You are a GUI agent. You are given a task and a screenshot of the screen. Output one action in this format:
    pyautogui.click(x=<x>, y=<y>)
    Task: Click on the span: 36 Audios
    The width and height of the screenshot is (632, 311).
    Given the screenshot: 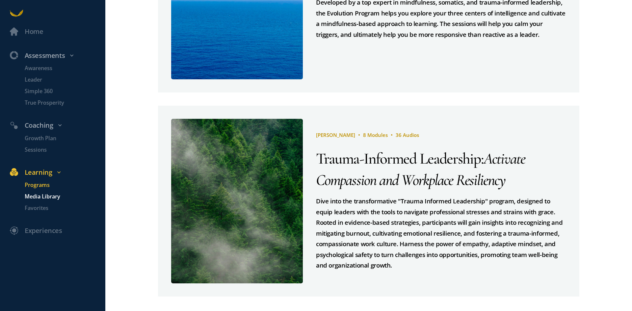 What is the action you would take?
    pyautogui.click(x=407, y=135)
    